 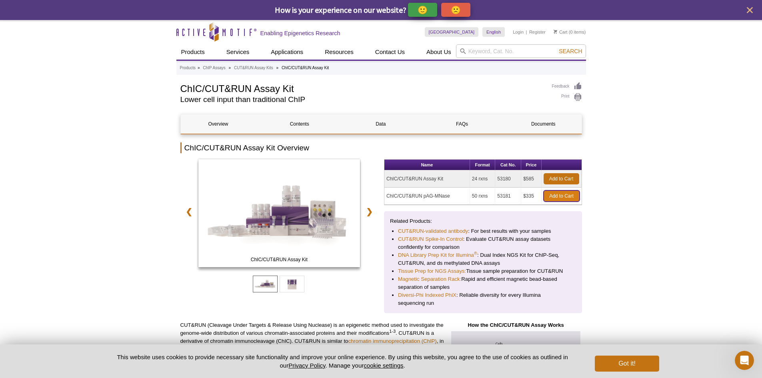 I want to click on a: Documents, so click(x=543, y=124).